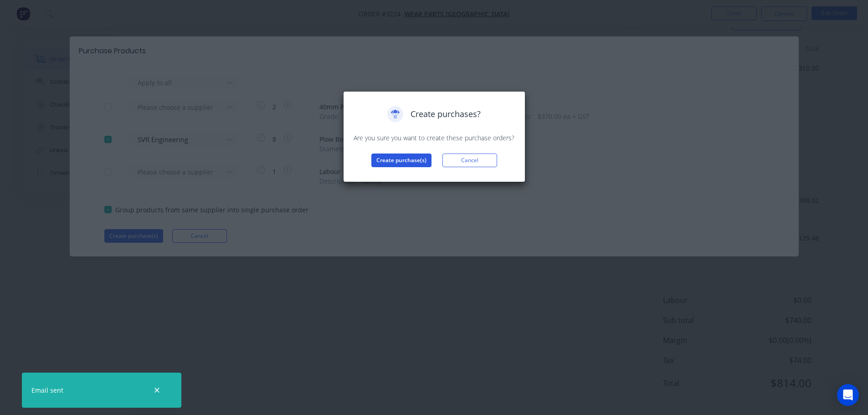 The height and width of the screenshot is (415, 868). I want to click on div: Email sent, so click(47, 390).